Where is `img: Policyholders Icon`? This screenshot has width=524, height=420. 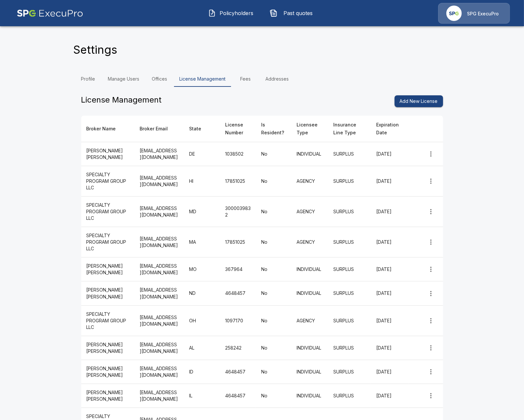 img: Policyholders Icon is located at coordinates (212, 13).